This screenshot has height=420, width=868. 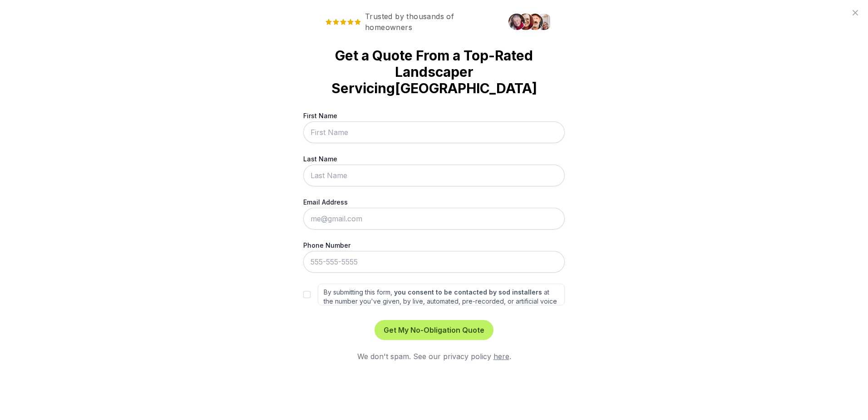 I want to click on button: Get My No-Obligation Quote, so click(x=434, y=330).